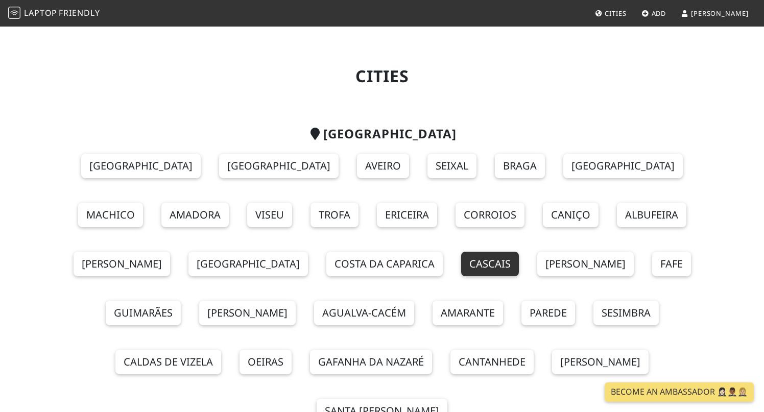  What do you see at coordinates (490, 264) in the screenshot?
I see `a: Cascais` at bounding box center [490, 264].